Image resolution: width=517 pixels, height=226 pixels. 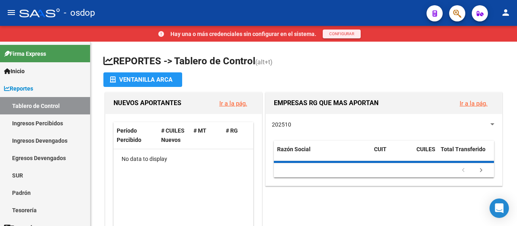 What do you see at coordinates (264, 62) in the screenshot?
I see `span: (alt+t)` at bounding box center [264, 62].